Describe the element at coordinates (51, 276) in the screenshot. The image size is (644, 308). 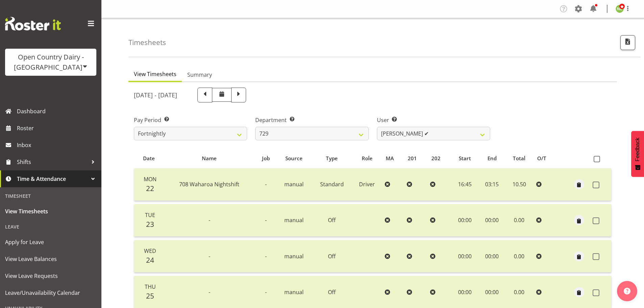
I see `a: View Leave Requests` at that location.